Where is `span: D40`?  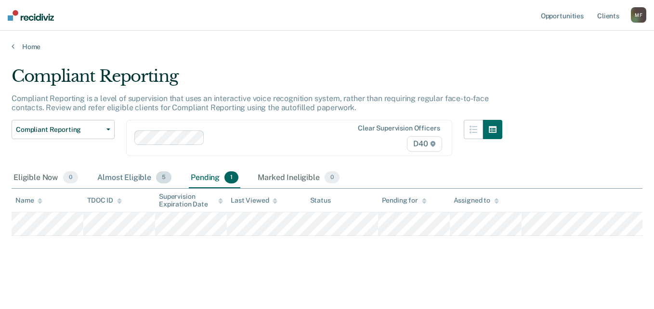
span: D40 is located at coordinates (424, 144).